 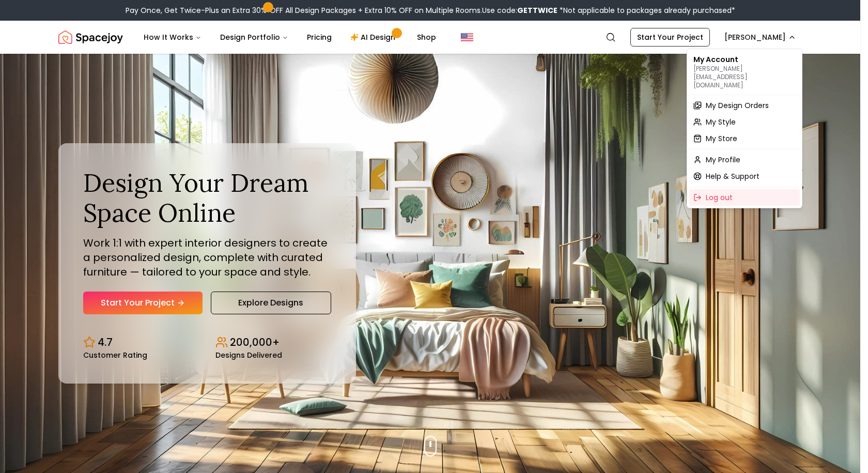 I want to click on span: My Style, so click(x=721, y=122).